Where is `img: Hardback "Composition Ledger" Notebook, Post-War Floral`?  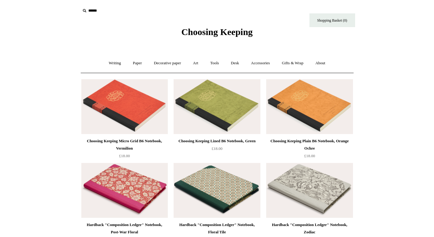 img: Hardback "Composition Ledger" Notebook, Post-War Floral is located at coordinates (125, 190).